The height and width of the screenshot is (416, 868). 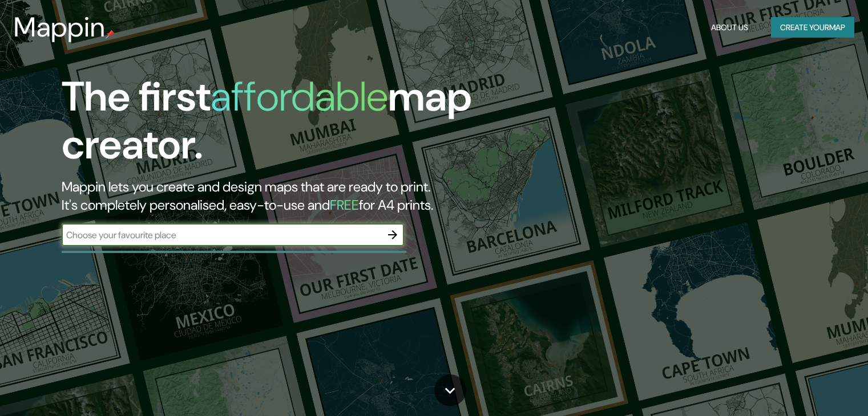 I want to click on h5: FREE, so click(x=344, y=204).